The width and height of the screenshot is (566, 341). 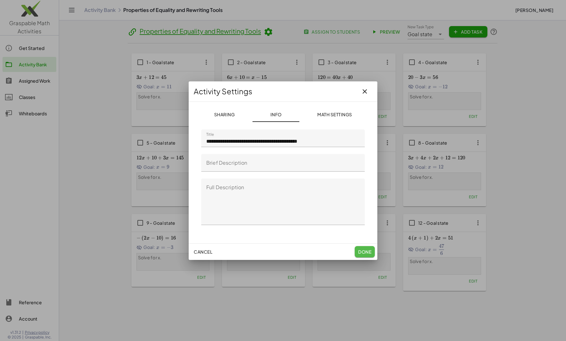 What do you see at coordinates (276, 114) in the screenshot?
I see `span: Info` at bounding box center [276, 114].